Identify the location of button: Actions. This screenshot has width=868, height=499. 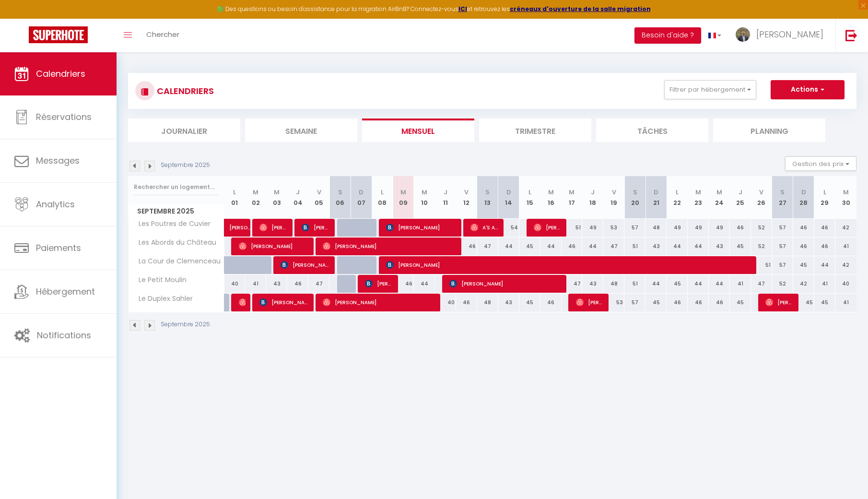
(808, 90).